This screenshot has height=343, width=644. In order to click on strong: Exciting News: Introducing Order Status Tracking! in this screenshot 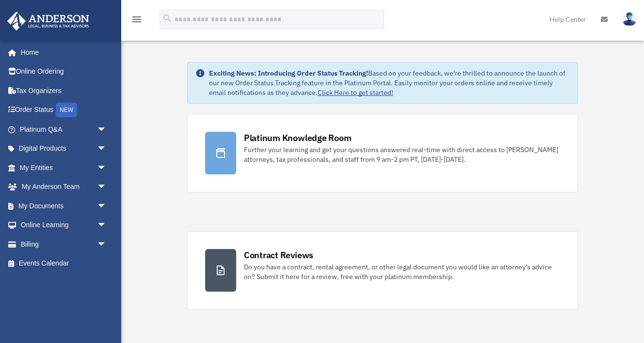, I will do `click(289, 73)`.